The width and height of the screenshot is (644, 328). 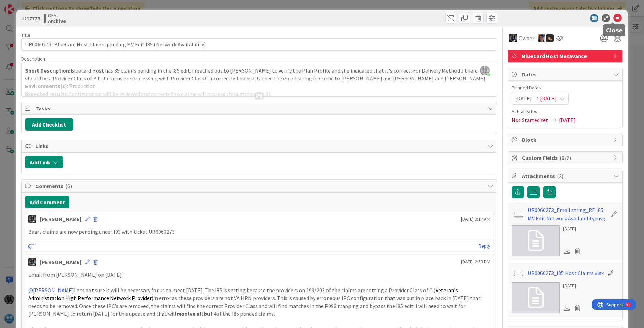 I want to click on span: ( 0/2 ), so click(x=565, y=158).